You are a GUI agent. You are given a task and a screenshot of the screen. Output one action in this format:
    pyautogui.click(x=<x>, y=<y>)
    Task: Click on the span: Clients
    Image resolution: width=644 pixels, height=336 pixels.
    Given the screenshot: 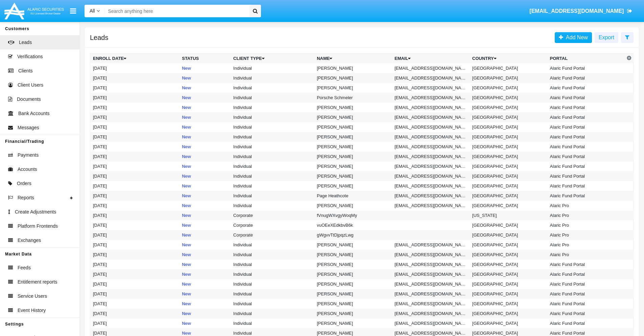 What is the action you would take?
    pyautogui.click(x=26, y=71)
    